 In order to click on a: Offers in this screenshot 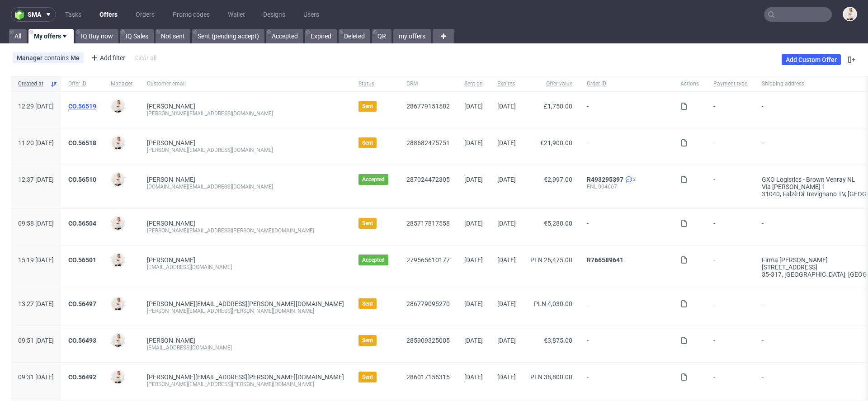, I will do `click(109, 14)`.